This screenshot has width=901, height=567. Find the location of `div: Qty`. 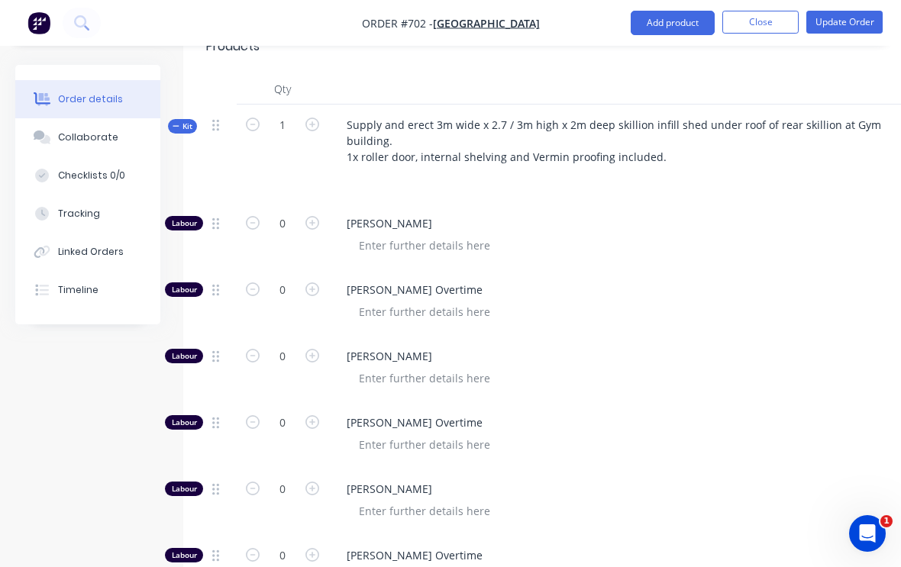

div: Qty is located at coordinates (283, 89).